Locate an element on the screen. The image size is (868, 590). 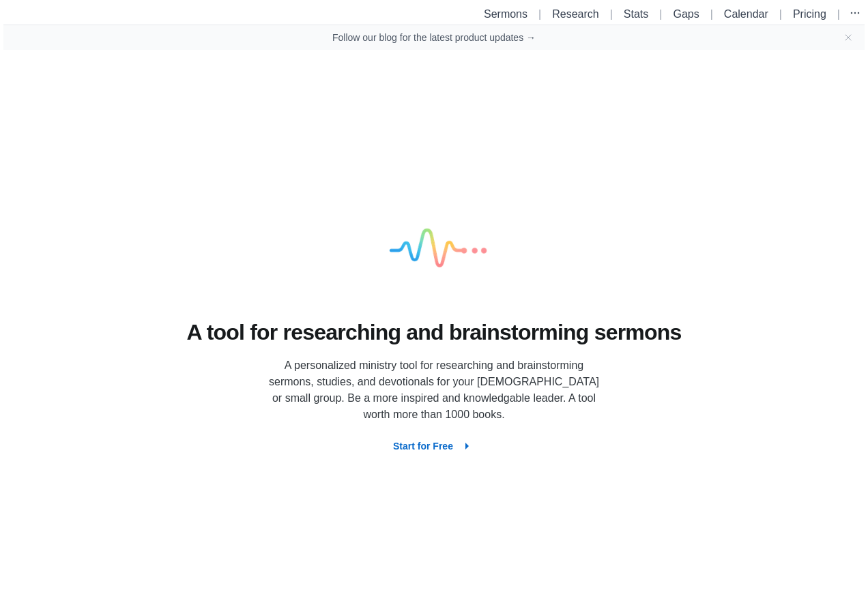
h1: A tool for researching and brainstorming sermons is located at coordinates (434, 332).